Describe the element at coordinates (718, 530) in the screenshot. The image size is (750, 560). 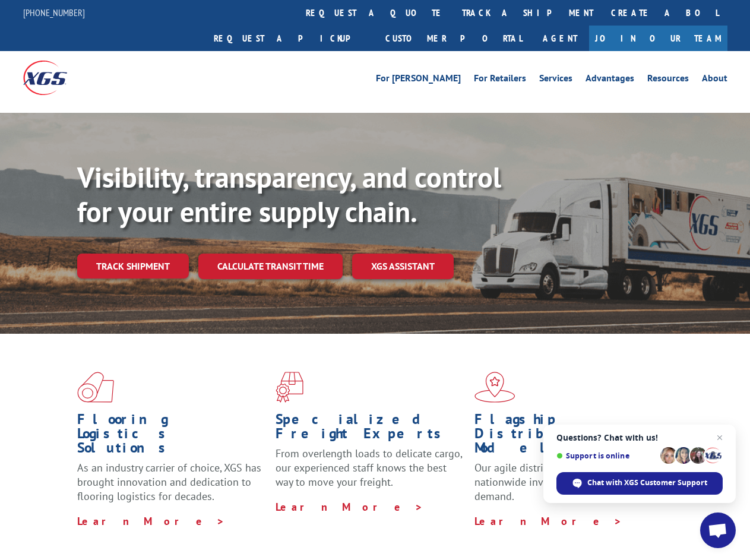
I see `div: Open chat` at that location.